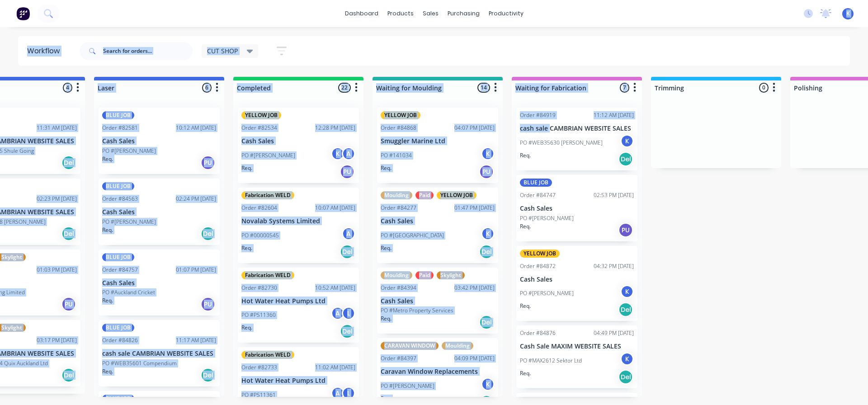 The width and height of the screenshot is (868, 405). I want to click on p: PO #PS11360, so click(259, 316).